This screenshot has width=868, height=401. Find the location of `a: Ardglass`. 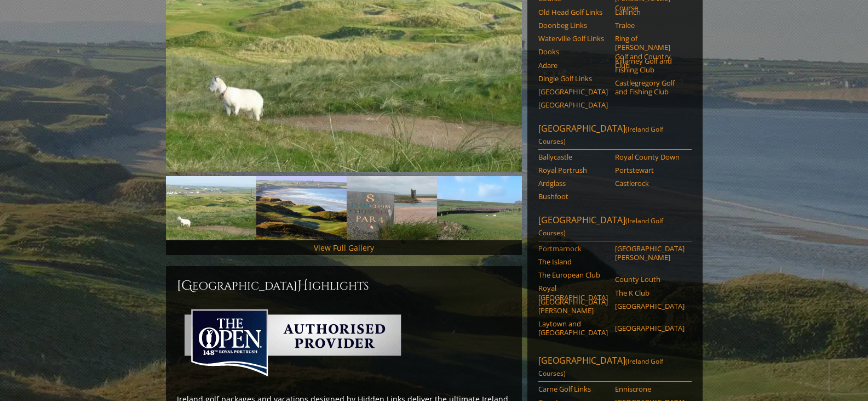

a: Ardglass is located at coordinates (573, 183).